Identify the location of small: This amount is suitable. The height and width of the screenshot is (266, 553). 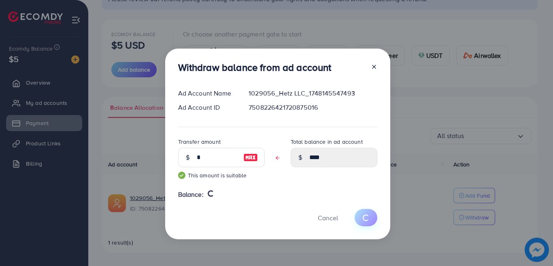
(222, 175).